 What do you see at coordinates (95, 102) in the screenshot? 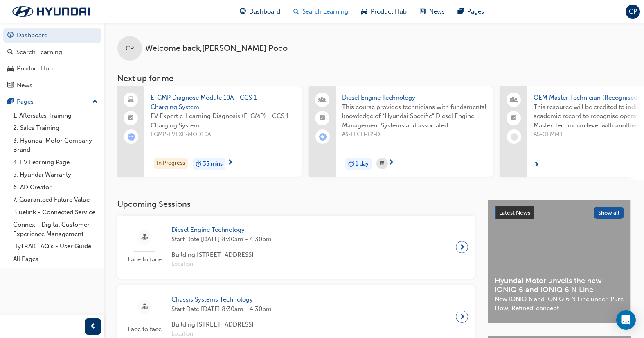
I see `span: up-icon` at bounding box center [95, 102].